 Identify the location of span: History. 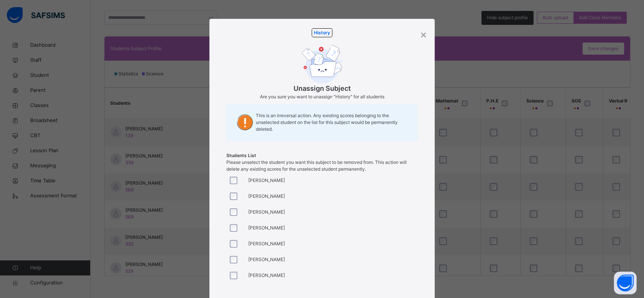
(322, 33).